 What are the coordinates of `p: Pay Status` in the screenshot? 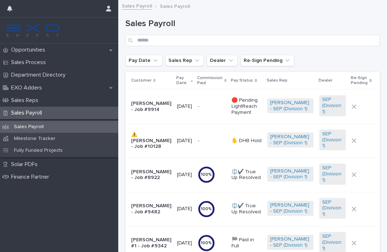 It's located at (242, 81).